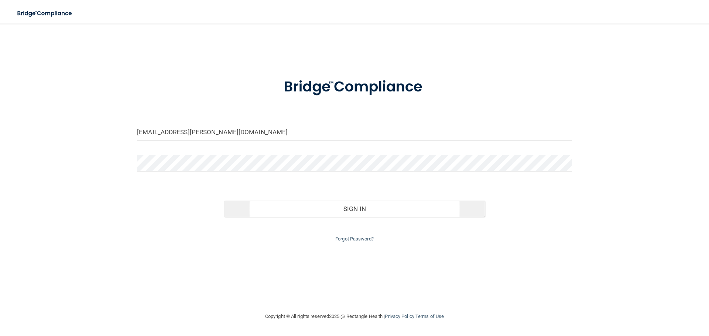 This screenshot has width=709, height=336. Describe the element at coordinates (399, 316) in the screenshot. I see `a: Privacy Policy` at that location.